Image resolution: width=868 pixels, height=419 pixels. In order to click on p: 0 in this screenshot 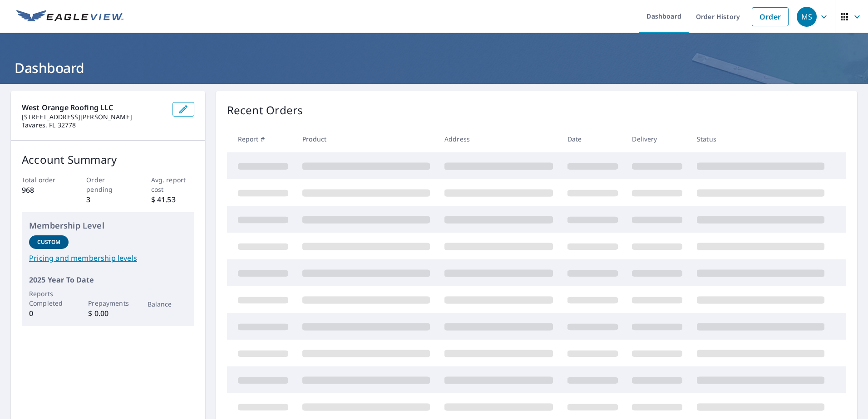, I will do `click(48, 313)`.